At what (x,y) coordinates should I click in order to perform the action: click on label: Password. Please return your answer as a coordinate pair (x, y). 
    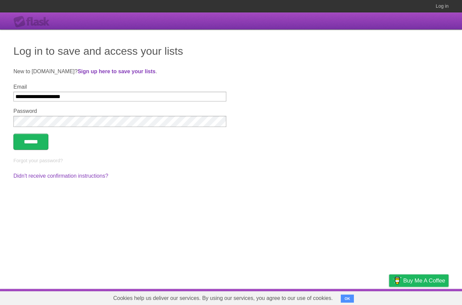
    Looking at the image, I should click on (120, 111).